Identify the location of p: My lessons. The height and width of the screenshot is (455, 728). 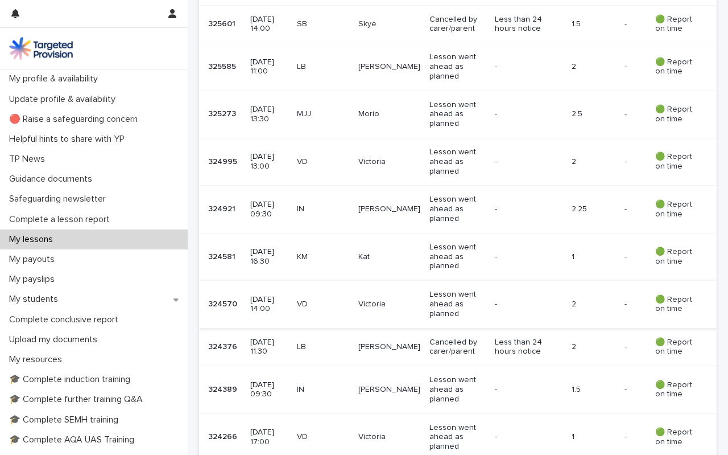
(33, 239).